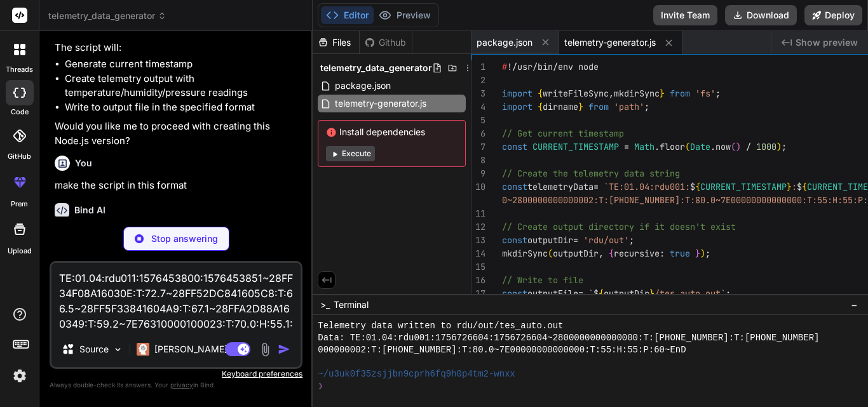 Image resolution: width=868 pixels, height=407 pixels. Describe the element at coordinates (177, 133) in the screenshot. I see `p: Would you like me to proceed with creating this Node.js version?` at that location.